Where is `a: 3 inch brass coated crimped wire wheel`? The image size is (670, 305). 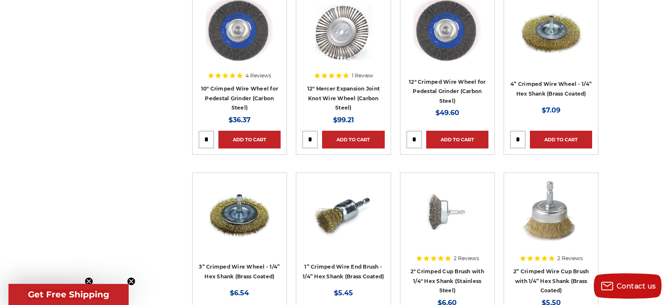 a: 3 inch brass coated crimped wire wheel is located at coordinates (239, 220).